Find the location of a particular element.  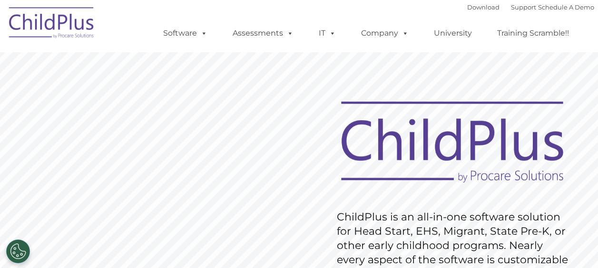

a: Software is located at coordinates (185, 33).